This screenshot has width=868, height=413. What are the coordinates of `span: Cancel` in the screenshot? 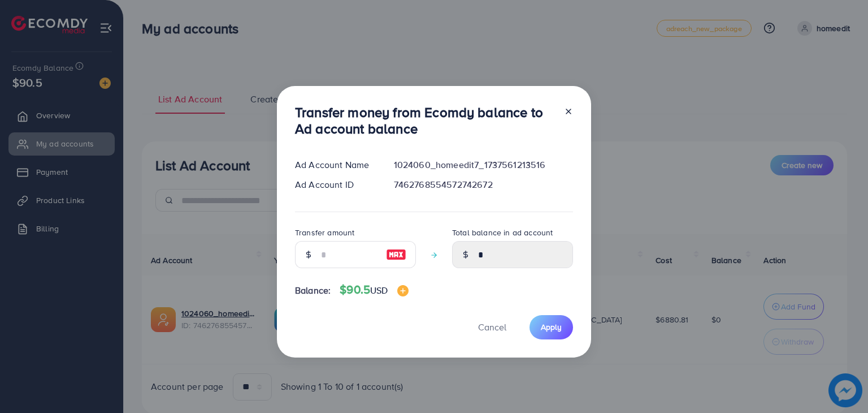 It's located at (492, 327).